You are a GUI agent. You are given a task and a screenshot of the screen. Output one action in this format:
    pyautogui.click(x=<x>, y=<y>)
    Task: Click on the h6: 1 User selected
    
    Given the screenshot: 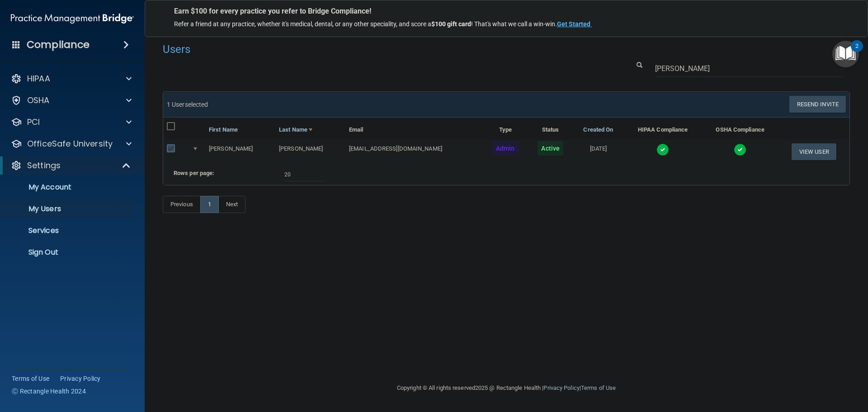 What is the action you would take?
    pyautogui.click(x=333, y=104)
    